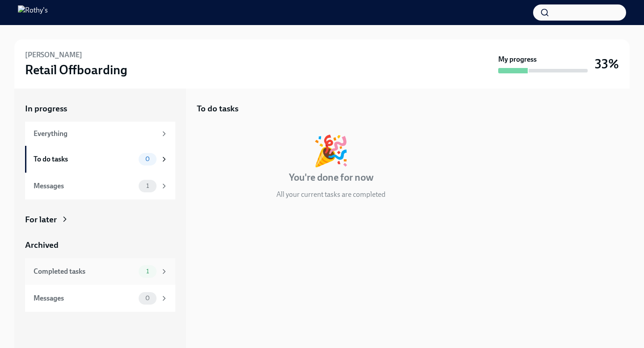 Image resolution: width=644 pixels, height=348 pixels. Describe the element at coordinates (100, 245) in the screenshot. I see `div: Archived` at that location.